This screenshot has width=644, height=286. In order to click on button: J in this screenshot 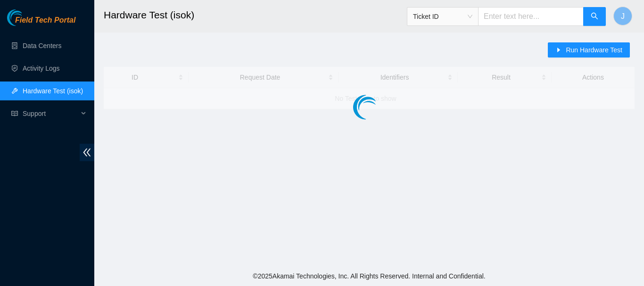, I will do `click(623, 16)`.